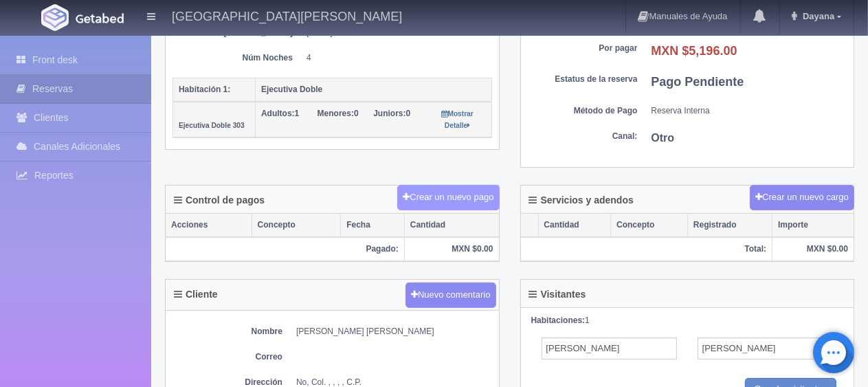 This screenshot has width=868, height=387. I want to click on th: Acciones, so click(208, 225).